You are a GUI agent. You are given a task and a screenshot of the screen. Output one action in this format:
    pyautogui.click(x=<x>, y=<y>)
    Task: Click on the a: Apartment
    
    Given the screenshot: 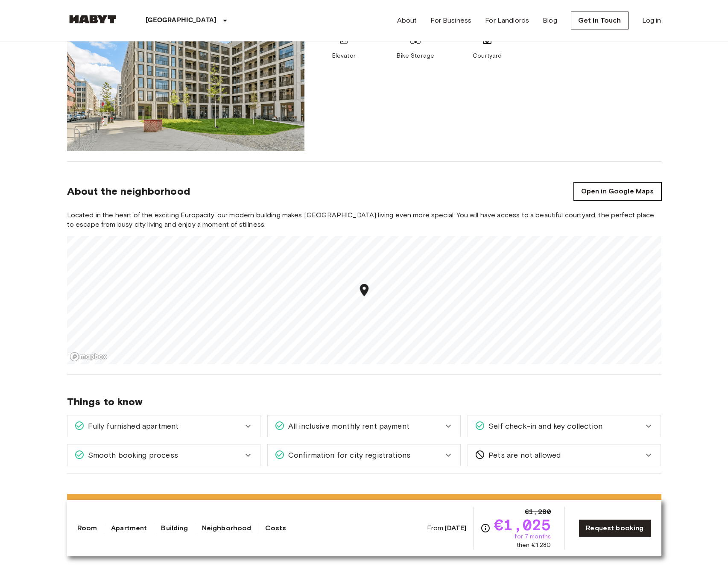 What is the action you would take?
    pyautogui.click(x=129, y=528)
    